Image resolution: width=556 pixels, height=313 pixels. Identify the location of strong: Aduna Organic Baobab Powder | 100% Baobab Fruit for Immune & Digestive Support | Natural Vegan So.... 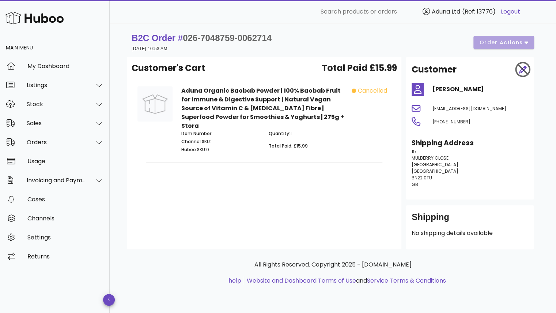
(263, 108).